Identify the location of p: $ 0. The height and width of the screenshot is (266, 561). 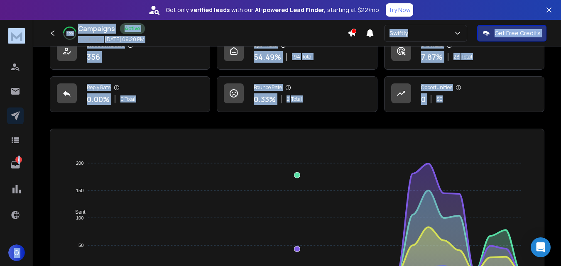
(439, 99).